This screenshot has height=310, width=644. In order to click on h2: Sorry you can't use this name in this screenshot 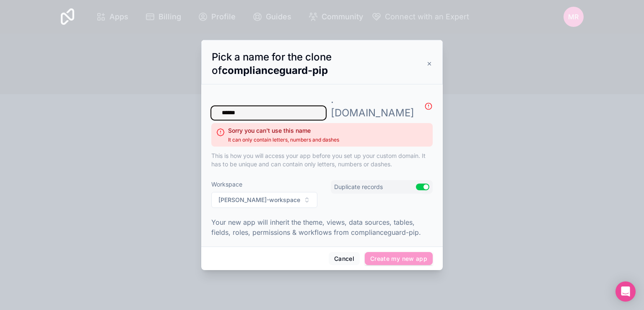, I will do `click(284, 131)`.